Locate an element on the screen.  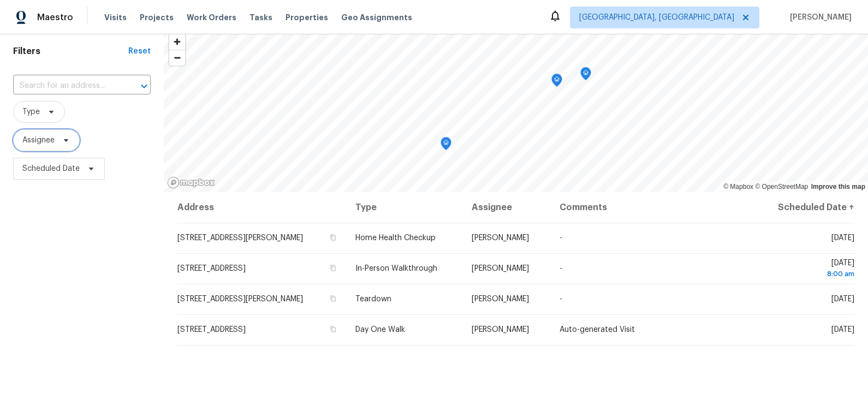
span: Properties is located at coordinates (307, 17).